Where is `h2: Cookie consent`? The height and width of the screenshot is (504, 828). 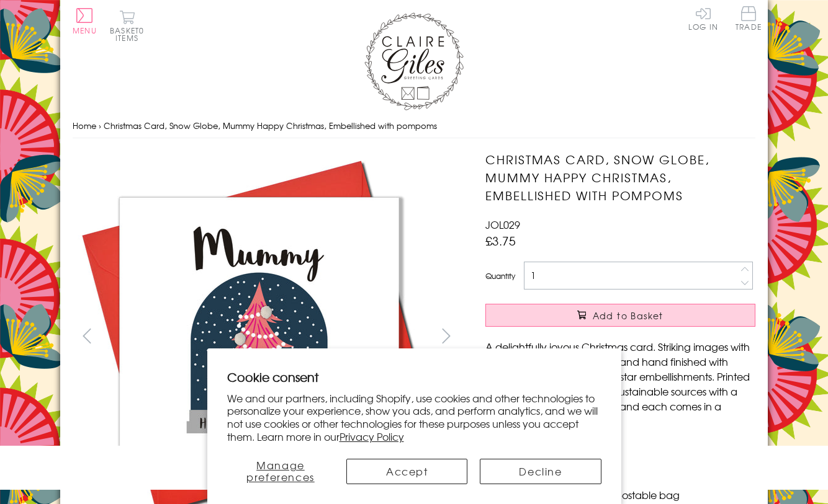 h2: Cookie consent is located at coordinates (414, 377).